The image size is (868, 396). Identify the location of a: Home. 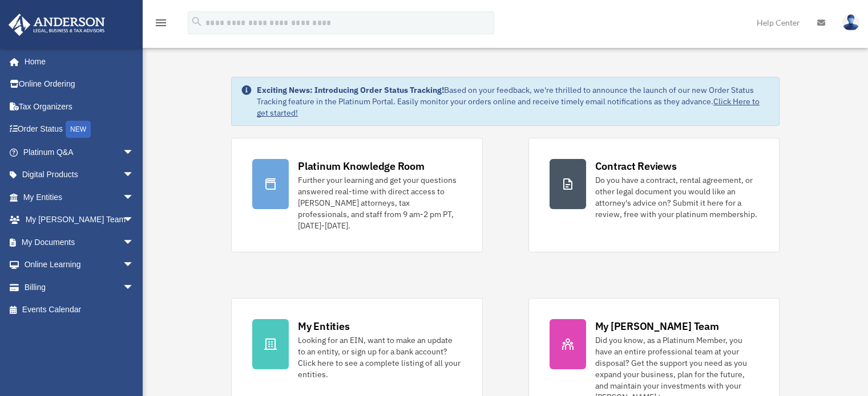
(76, 61).